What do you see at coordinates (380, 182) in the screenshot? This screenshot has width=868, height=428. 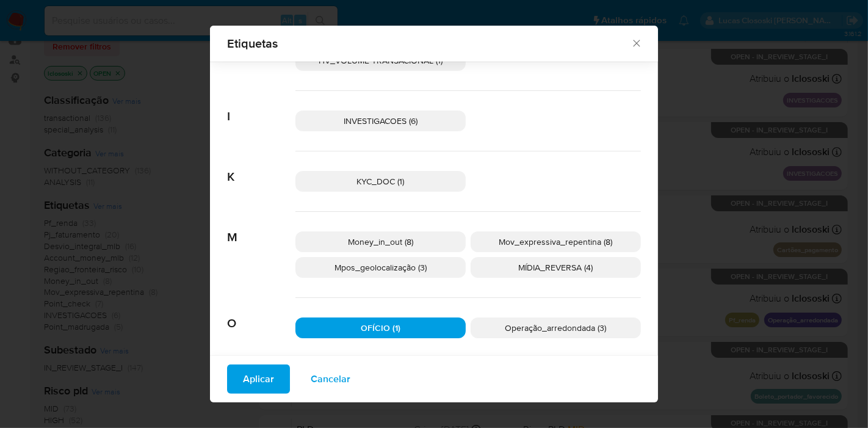 I see `div: KYC_DOC (1)` at bounding box center [380, 182].